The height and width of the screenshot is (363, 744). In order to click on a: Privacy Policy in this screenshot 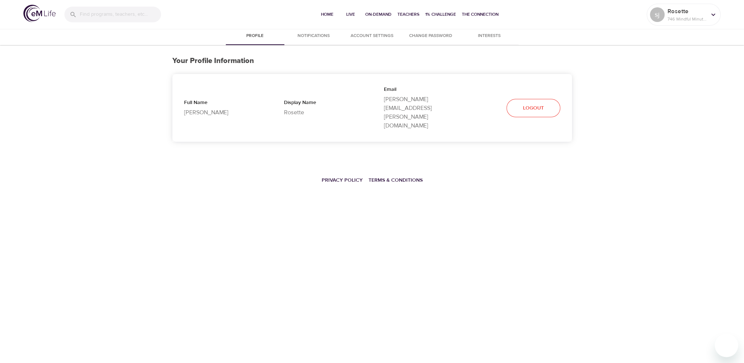, I will do `click(342, 180)`.